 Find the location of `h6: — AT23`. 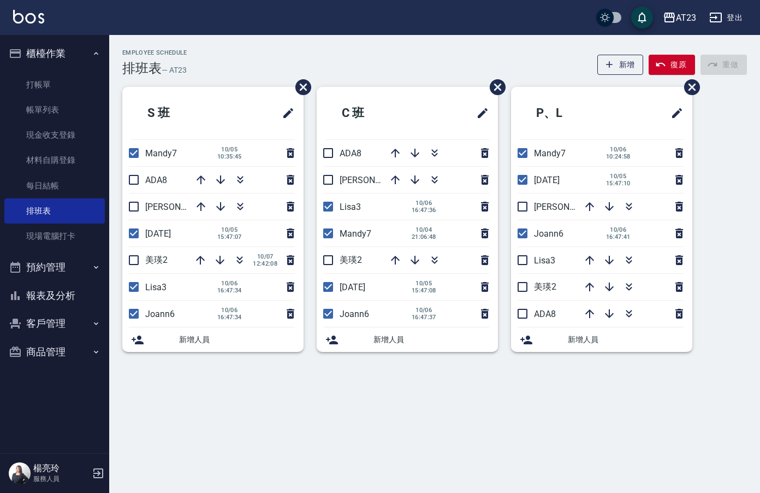

h6: — AT23 is located at coordinates (174, 70).